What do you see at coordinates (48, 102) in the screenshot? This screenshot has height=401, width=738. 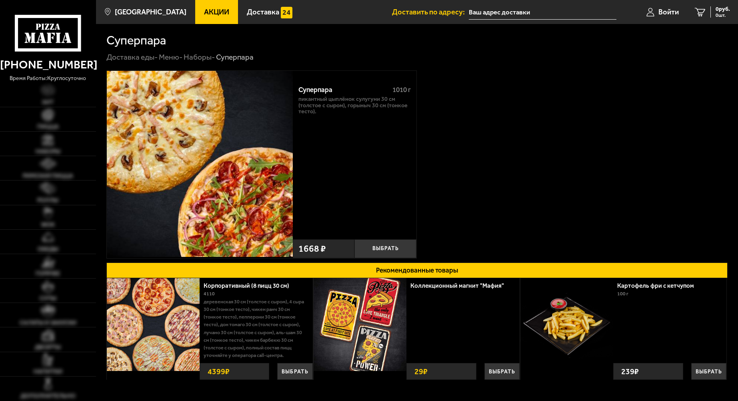 I see `span: Хит` at bounding box center [48, 102].